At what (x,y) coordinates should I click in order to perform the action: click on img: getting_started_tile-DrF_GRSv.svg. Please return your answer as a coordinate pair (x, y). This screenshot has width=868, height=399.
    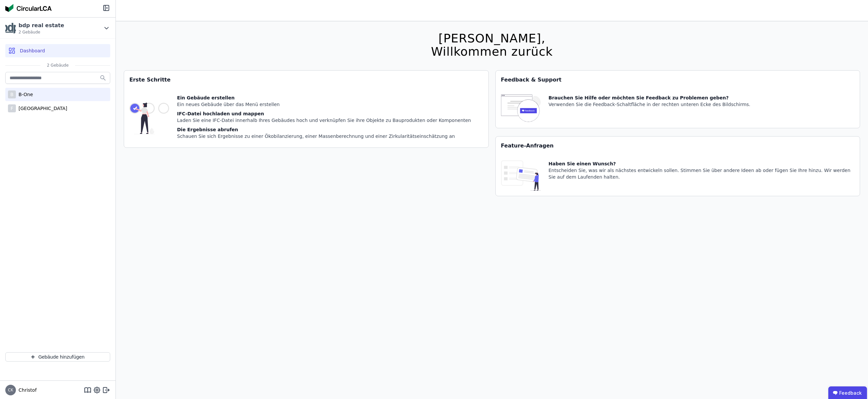
    Looking at the image, I should click on (149, 119).